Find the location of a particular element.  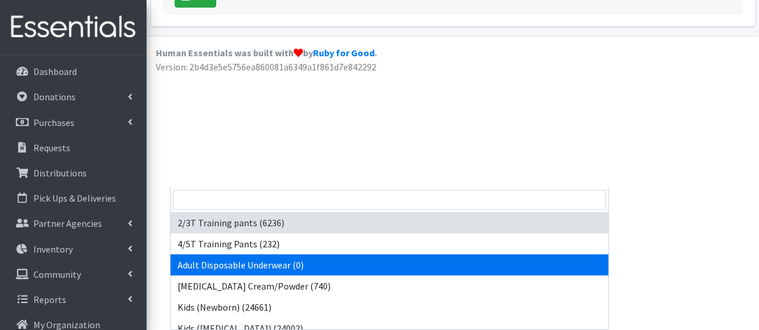

a: Donations is located at coordinates (73, 97).